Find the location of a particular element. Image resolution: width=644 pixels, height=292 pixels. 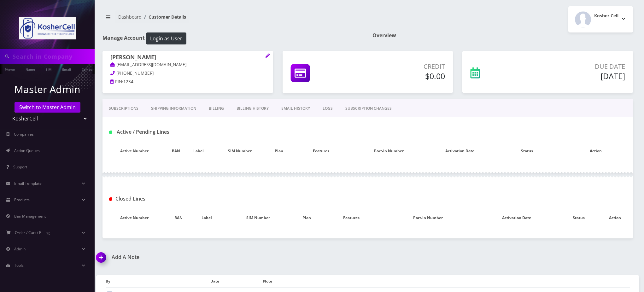

a: Subscriptions is located at coordinates (124, 108).